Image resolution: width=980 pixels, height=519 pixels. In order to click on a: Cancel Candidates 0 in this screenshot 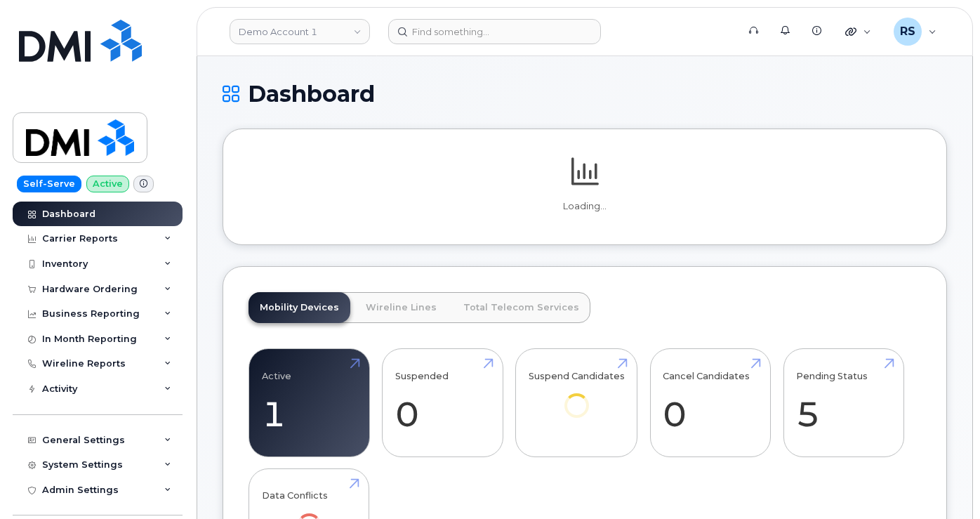, I will do `click(710, 403)`.